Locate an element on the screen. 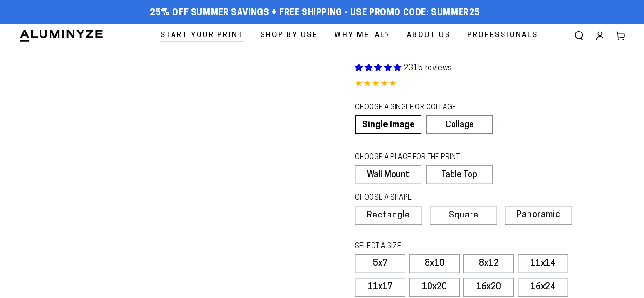  label: Table Top is located at coordinates (459, 175).